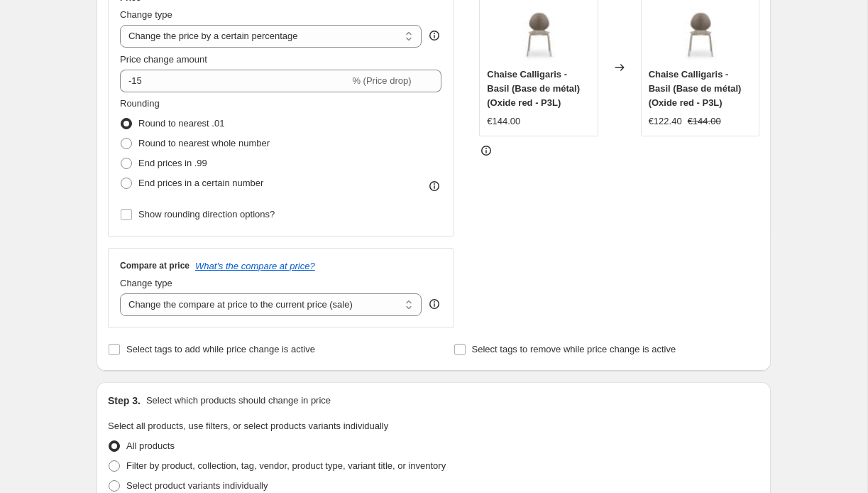  What do you see at coordinates (234, 81) in the screenshot?
I see `input: -15` at bounding box center [234, 81].